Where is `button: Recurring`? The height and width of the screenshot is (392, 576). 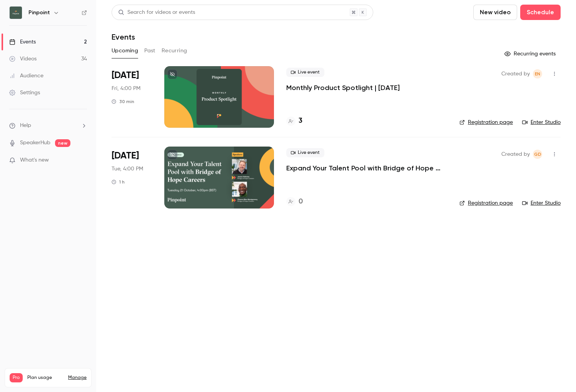
button: Recurring is located at coordinates (174, 51).